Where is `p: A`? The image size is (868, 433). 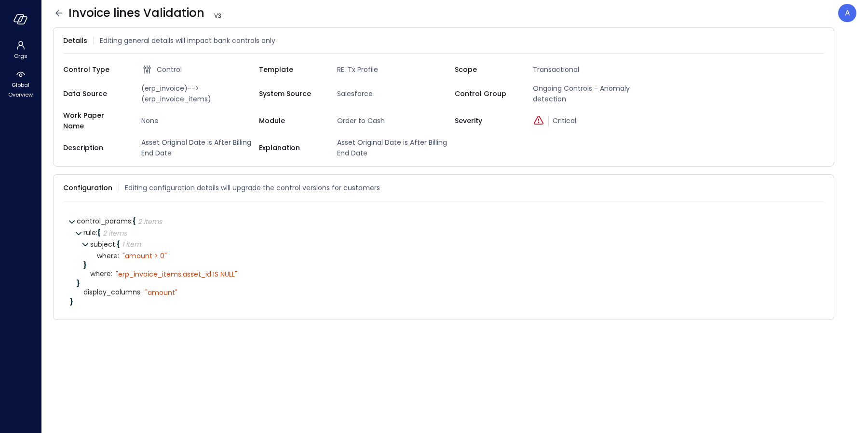 p: A is located at coordinates (848, 13).